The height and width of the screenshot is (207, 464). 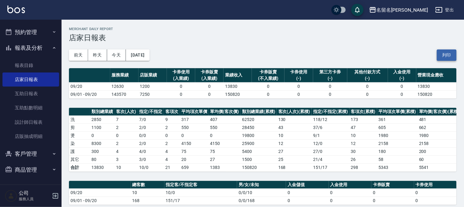 I want to click on p: 服務人員, so click(x=34, y=199).